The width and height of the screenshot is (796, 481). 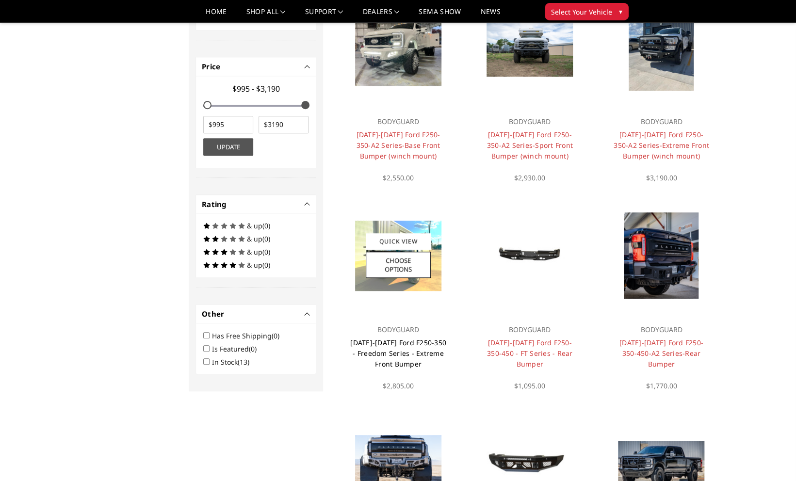 I want to click on a: News, so click(x=490, y=15).